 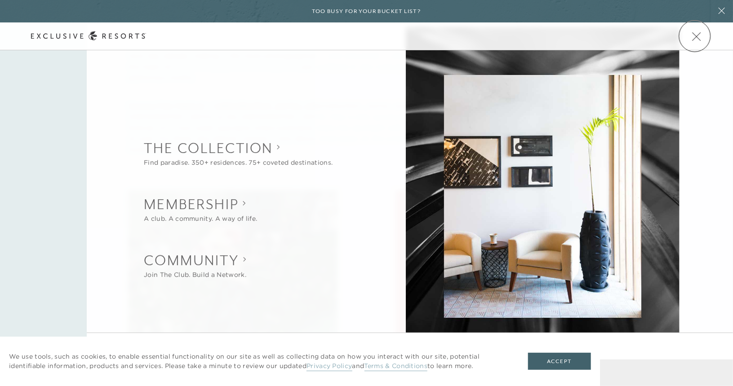 I want to click on p: We use tools, such as cookies, to enable essential functionality on our site as well as collectin..., so click(x=259, y=362).